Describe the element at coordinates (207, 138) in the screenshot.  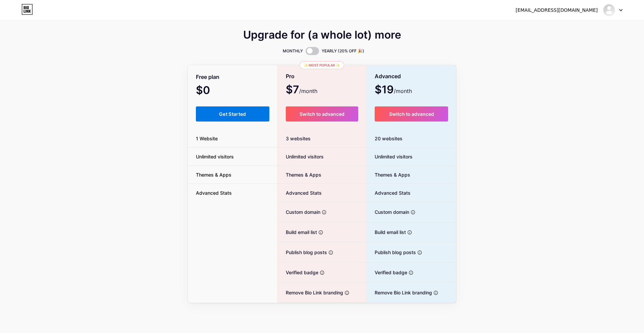
I see `span: 1 Website` at that location.